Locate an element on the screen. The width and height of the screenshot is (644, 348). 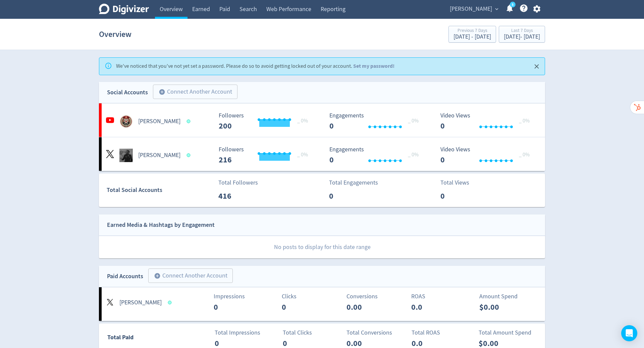
span: Data last synced: 10 Aug 2025, 7:02pm (AEST) is located at coordinates (189, 155).